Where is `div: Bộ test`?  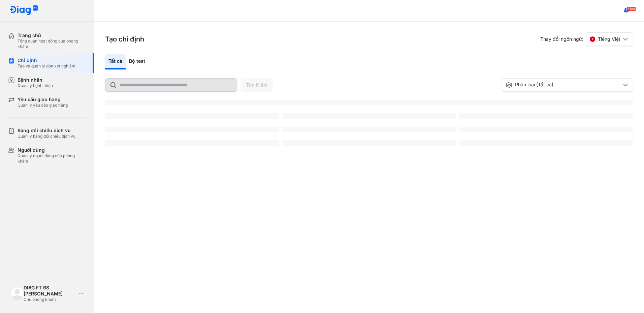 div: Bộ test is located at coordinates (137, 62).